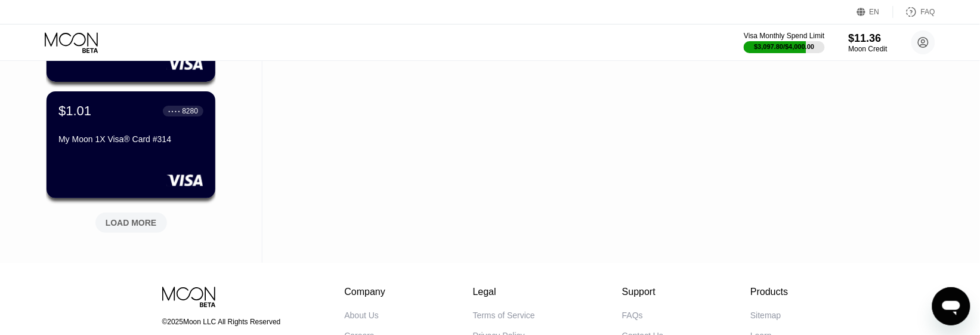 This screenshot has width=980, height=335. What do you see at coordinates (504, 292) in the screenshot?
I see `div: Legal` at bounding box center [504, 292].